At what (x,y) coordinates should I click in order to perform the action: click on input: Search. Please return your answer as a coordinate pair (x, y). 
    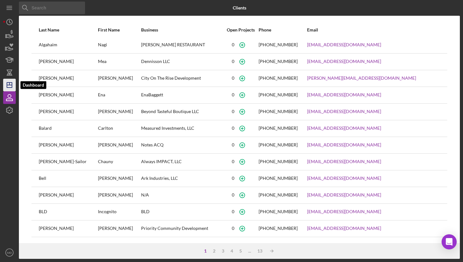
    Looking at the image, I should click on (52, 8).